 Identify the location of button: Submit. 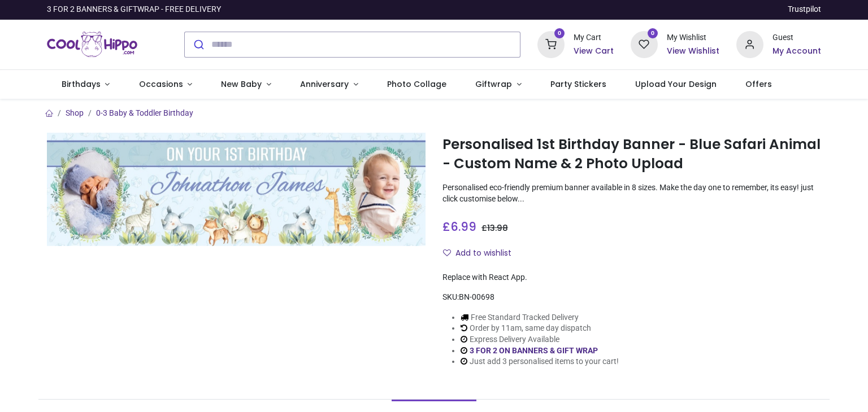
(198, 45).